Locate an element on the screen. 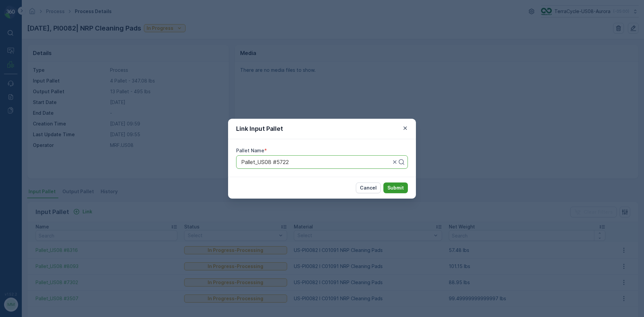 This screenshot has height=317, width=644. p: Submit is located at coordinates (396, 188).